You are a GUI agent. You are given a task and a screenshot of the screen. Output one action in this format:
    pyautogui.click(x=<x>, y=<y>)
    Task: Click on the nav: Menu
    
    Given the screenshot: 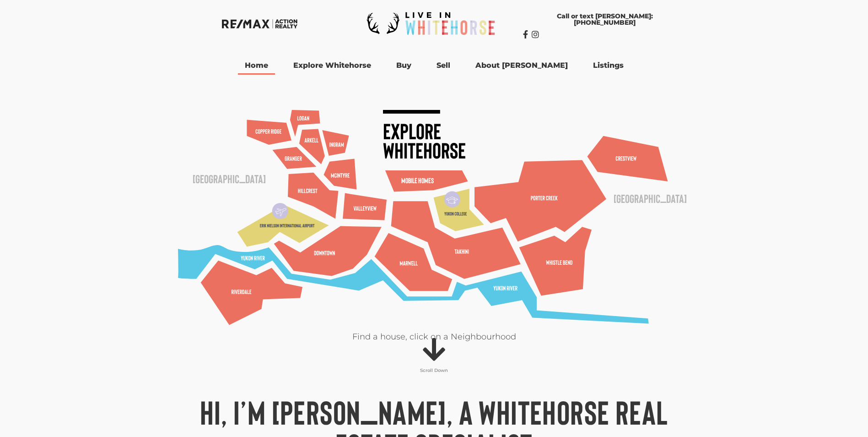 What is the action you would take?
    pyautogui.click(x=434, y=66)
    